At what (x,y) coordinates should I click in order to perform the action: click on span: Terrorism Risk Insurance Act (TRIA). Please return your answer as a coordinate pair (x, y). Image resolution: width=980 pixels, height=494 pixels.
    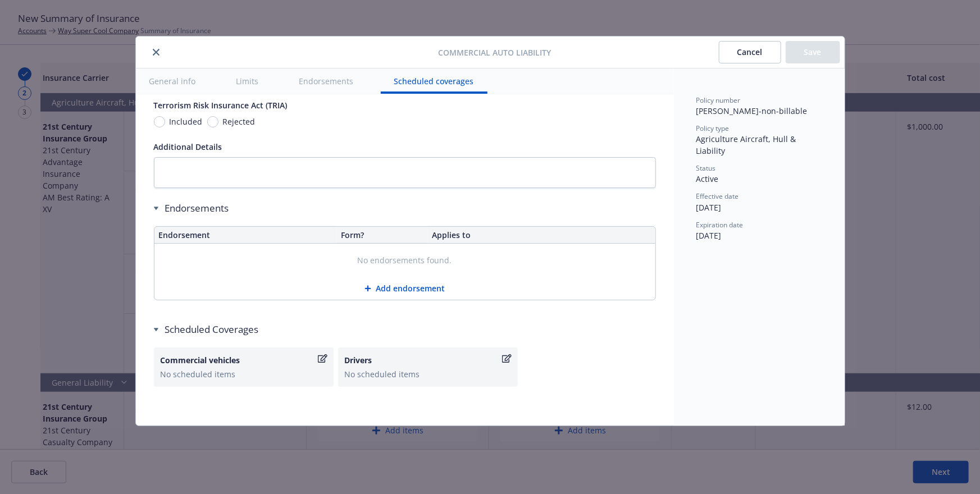
    Looking at the image, I should click on (220, 105).